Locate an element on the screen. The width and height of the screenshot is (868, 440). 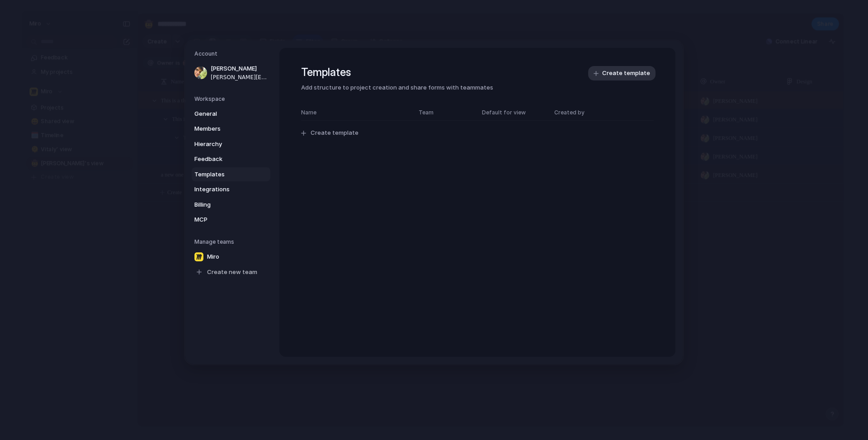
h5: Manage teams is located at coordinates (232, 242).